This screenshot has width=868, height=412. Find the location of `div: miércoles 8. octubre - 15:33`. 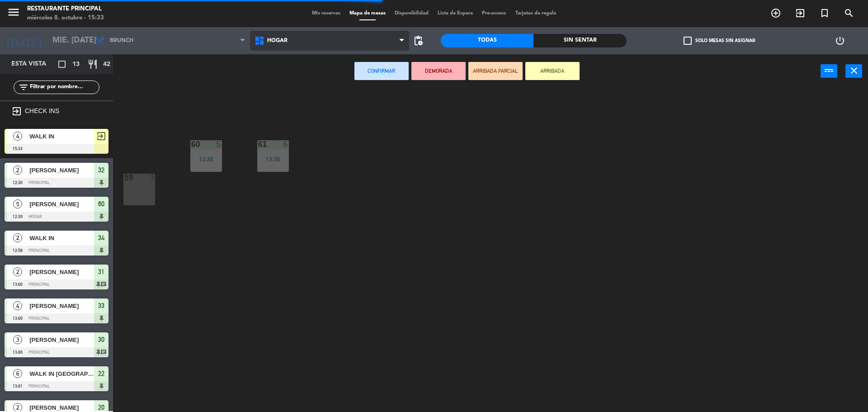

div: miércoles 8. octubre - 15:33 is located at coordinates (66, 18).